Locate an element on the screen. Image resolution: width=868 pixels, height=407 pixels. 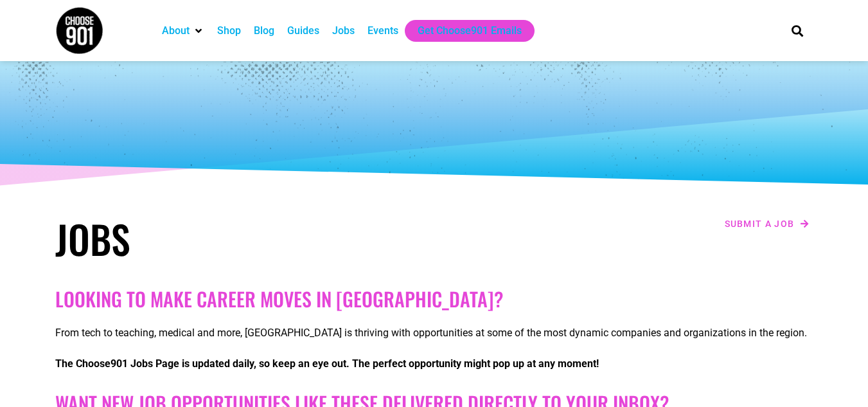
a: Blog is located at coordinates (264, 31).